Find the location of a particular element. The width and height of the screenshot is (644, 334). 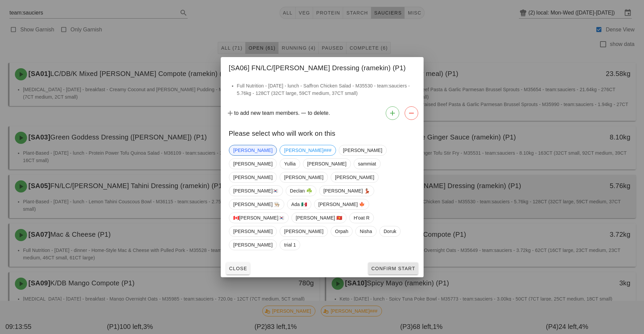

span: H'oat R is located at coordinates (362, 218).